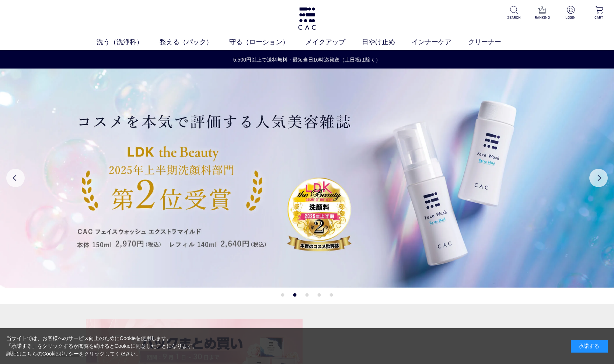 The height and width of the screenshot is (364, 614). I want to click on a: 守る（ローション）, so click(267, 42).